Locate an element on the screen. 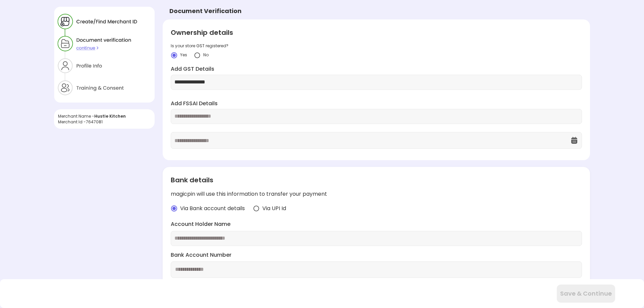 The height and width of the screenshot is (308, 644). label: Bank Account Number is located at coordinates (377, 255).